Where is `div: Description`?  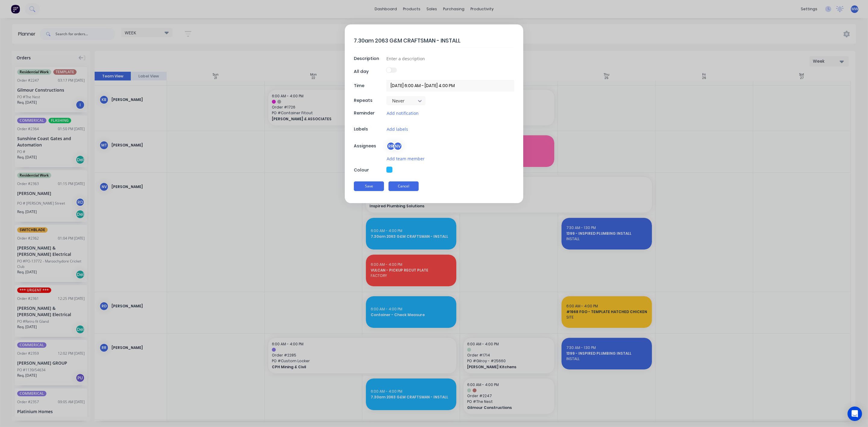 div: Description is located at coordinates (369, 58).